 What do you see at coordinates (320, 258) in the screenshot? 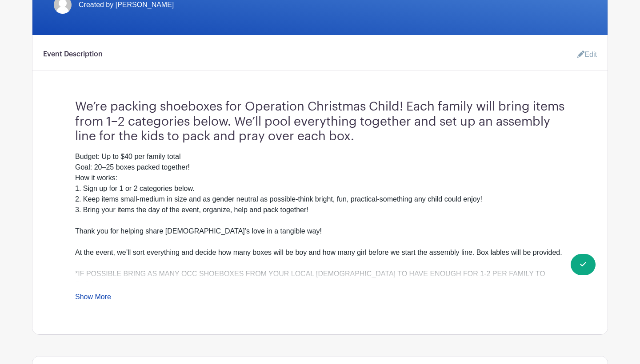
I see `div: At the event, we’ll sort everything and decide how many boxes will be boy and how many girl befor...` at bounding box center [320, 258].